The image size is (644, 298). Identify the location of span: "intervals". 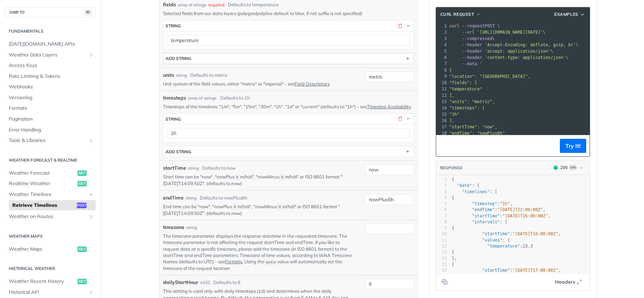
(486, 222).